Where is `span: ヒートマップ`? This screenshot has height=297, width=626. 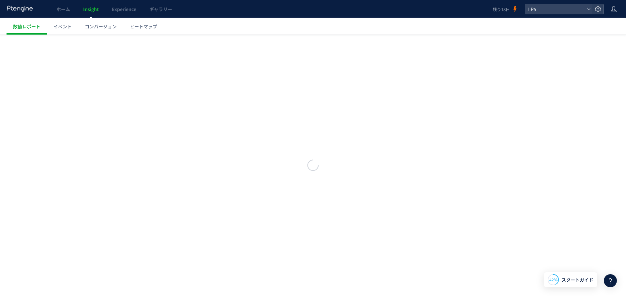 span: ヒートマップ is located at coordinates (143, 26).